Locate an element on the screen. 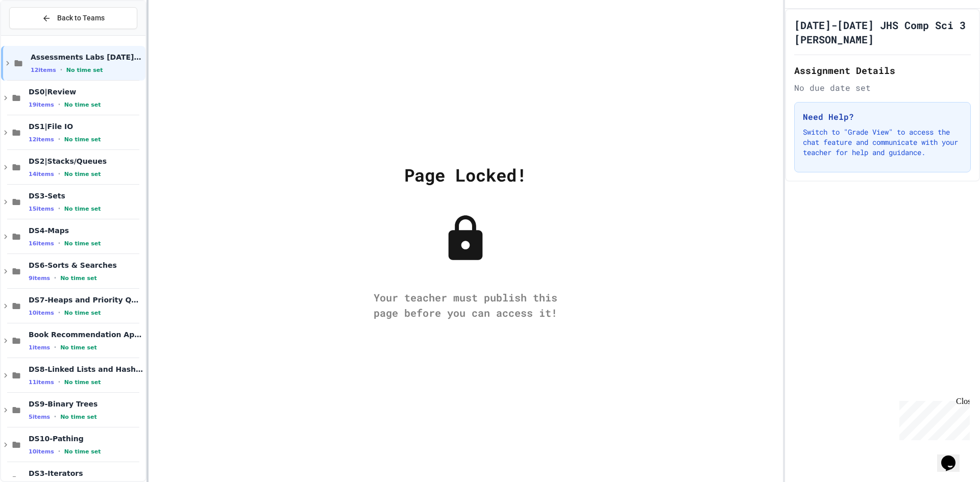 This screenshot has width=980, height=482. span: DS4-Maps is located at coordinates (86, 230).